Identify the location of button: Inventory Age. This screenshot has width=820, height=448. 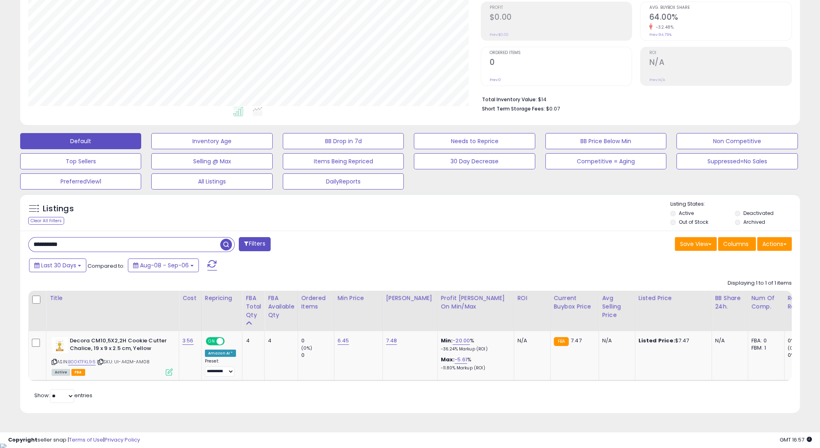
(212, 141).